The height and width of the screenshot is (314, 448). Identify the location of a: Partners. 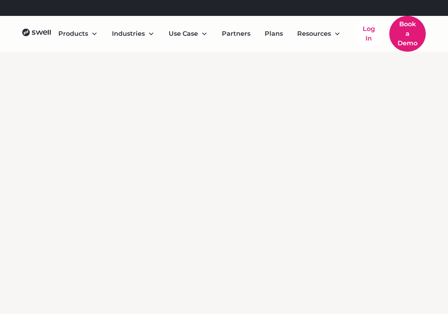
(236, 34).